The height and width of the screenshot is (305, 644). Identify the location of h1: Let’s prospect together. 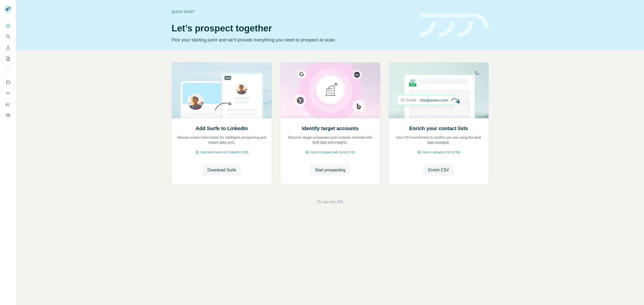
(292, 28).